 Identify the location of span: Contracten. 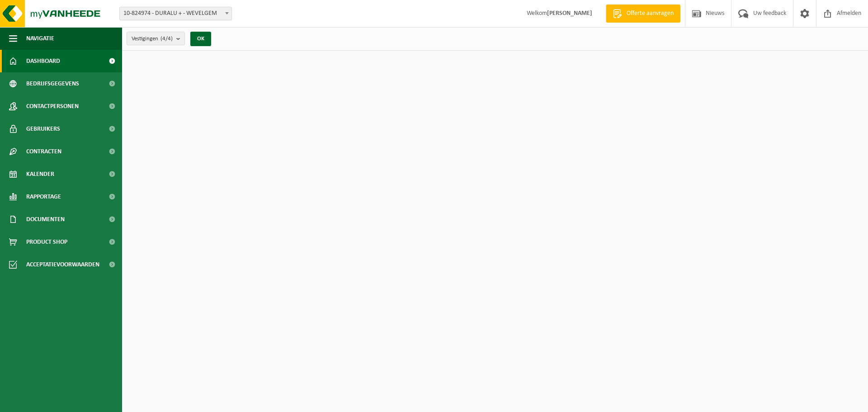
(44, 152).